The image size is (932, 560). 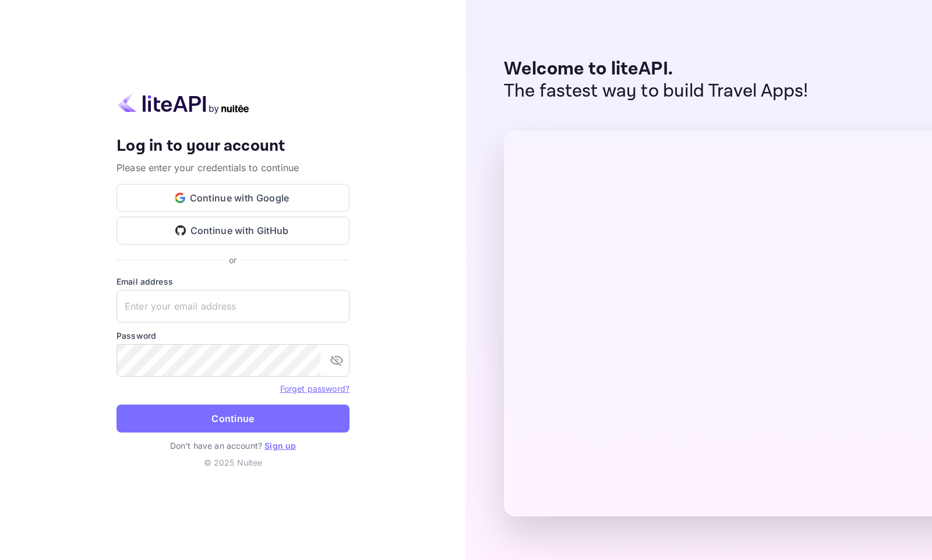 I want to click on button: Continue with GitHub, so click(x=233, y=231).